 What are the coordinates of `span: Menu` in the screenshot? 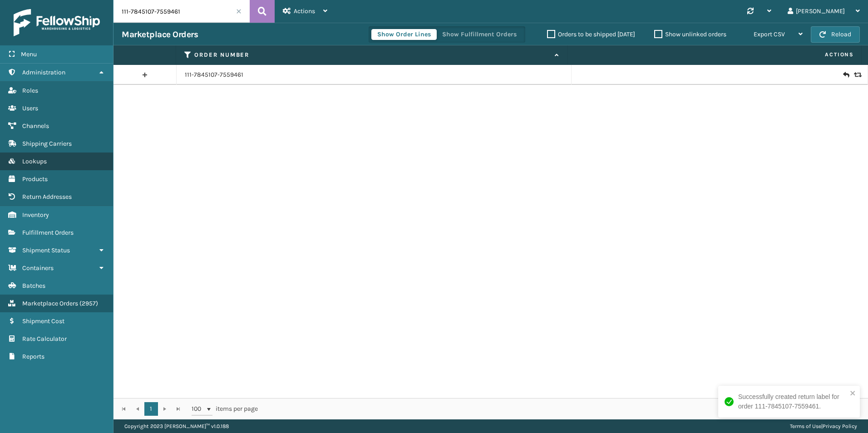 It's located at (28, 54).